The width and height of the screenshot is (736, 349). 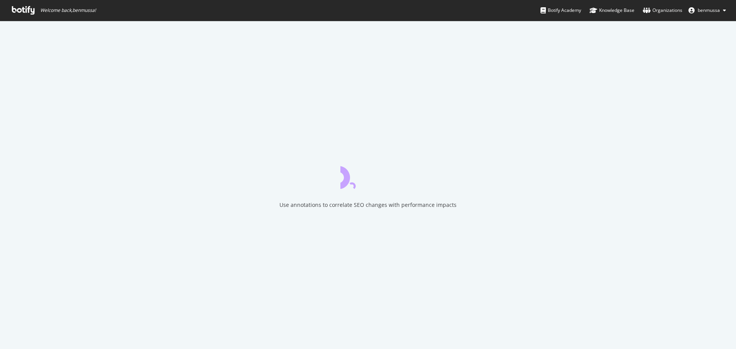 What do you see at coordinates (708, 10) in the screenshot?
I see `button: benmussa` at bounding box center [708, 10].